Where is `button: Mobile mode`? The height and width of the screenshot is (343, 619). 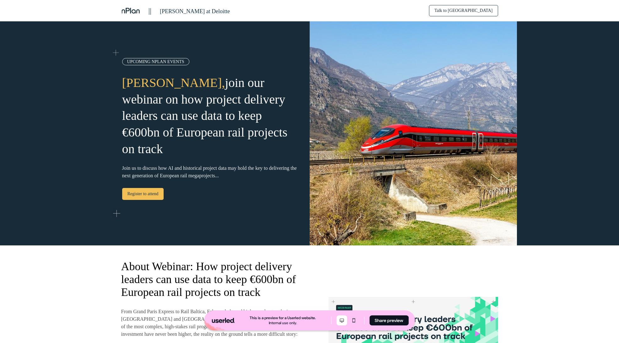
button: Mobile mode is located at coordinates (354, 321).